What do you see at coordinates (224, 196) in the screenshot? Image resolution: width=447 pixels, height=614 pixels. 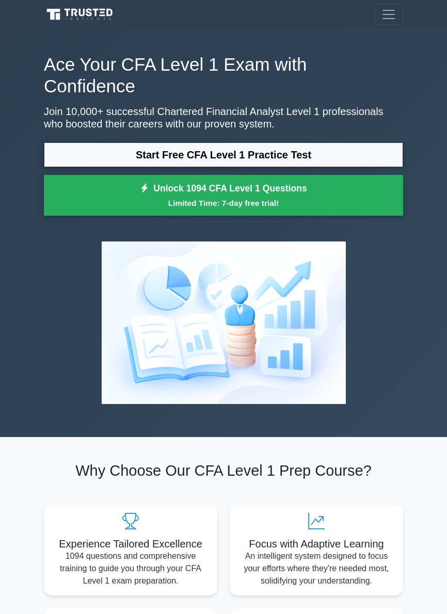 I see `a: Unlock 1094 CFA Level 1 QuestionsLimited Time: 7-day free trial!` at bounding box center [224, 196].